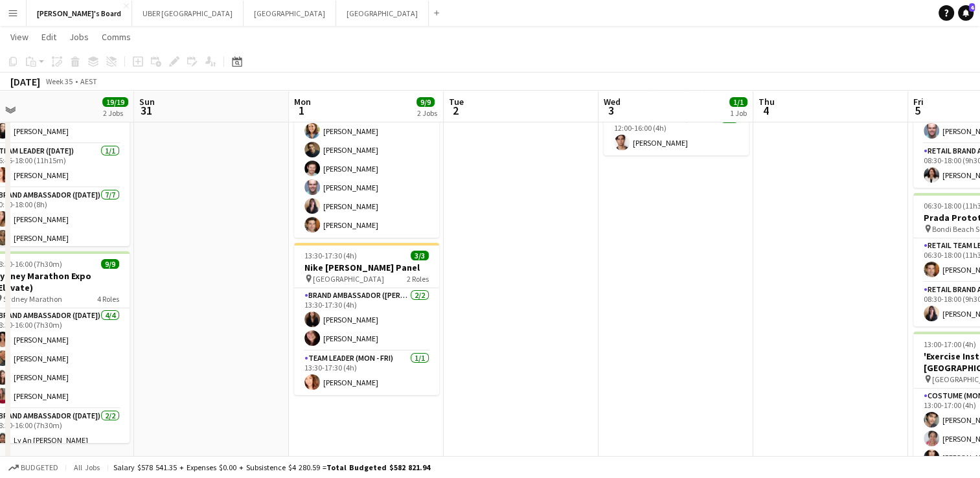 This screenshot has height=478, width=980. What do you see at coordinates (40, 468) in the screenshot?
I see `span: Budgeted` at bounding box center [40, 468].